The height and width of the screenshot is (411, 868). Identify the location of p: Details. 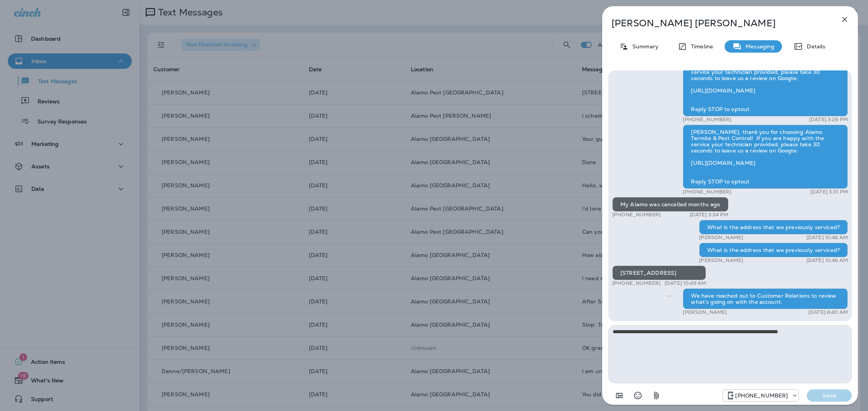
(814, 47).